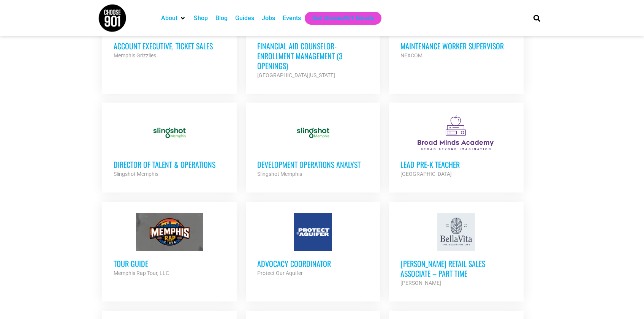  Describe the element at coordinates (339, 18) in the screenshot. I see `nav: Main nav` at that location.